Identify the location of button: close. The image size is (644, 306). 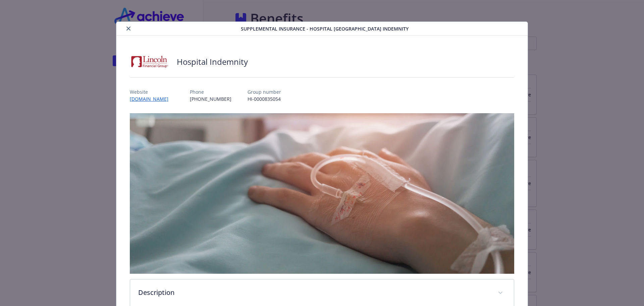
(128, 29).